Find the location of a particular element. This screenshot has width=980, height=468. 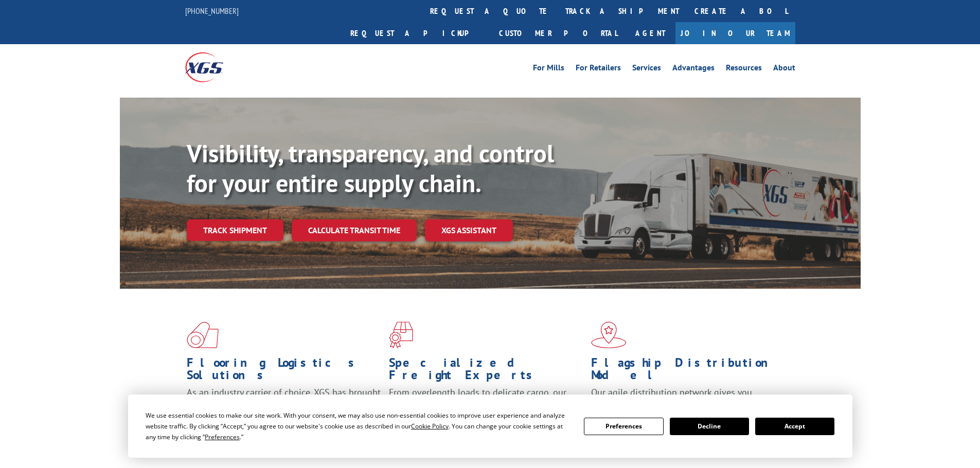

p: From overlength loads to delicate cargo, our experienced staff knows the best way to move your fr... is located at coordinates (486, 409).